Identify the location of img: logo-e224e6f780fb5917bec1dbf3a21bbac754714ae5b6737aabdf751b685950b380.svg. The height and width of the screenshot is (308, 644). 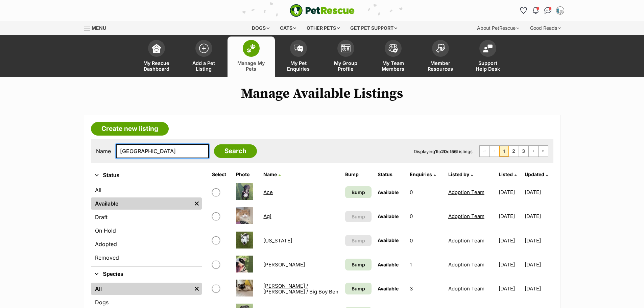
(322, 11).